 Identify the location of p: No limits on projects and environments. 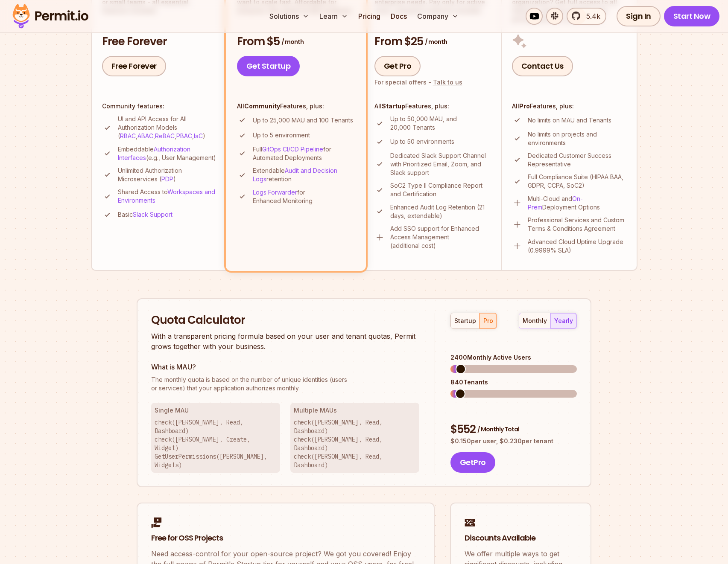
(577, 139).